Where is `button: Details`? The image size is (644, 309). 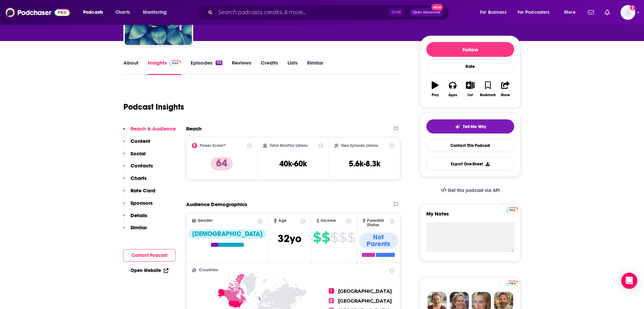 button: Details is located at coordinates (135, 218).